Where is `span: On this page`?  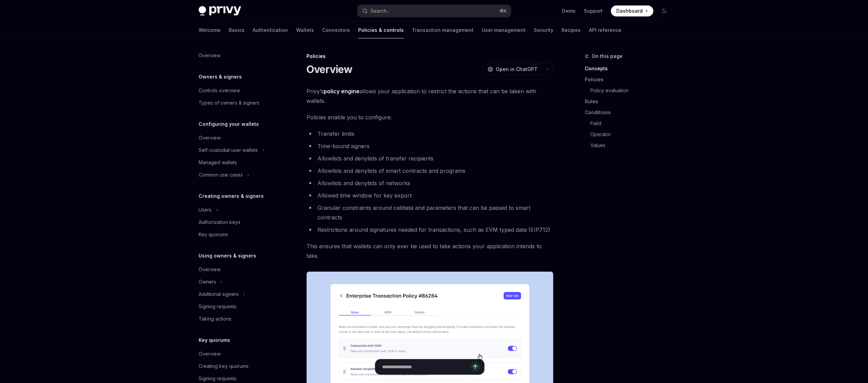 span: On this page is located at coordinates (608, 56).